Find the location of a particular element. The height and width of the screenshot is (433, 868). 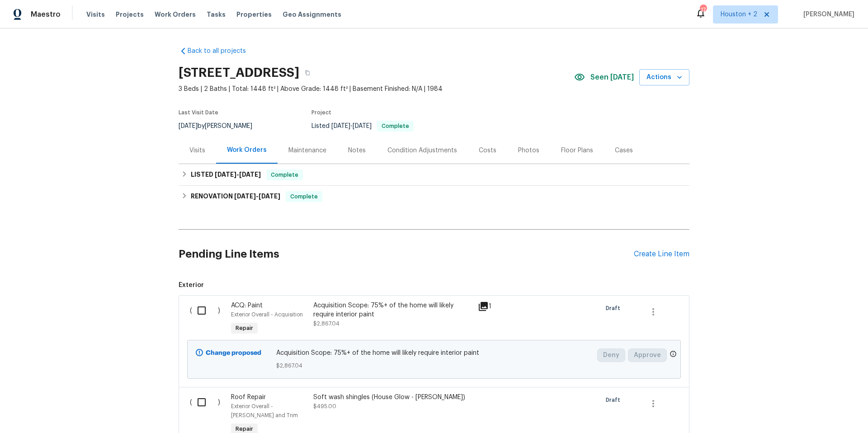

div: 17 is located at coordinates (703, 10).